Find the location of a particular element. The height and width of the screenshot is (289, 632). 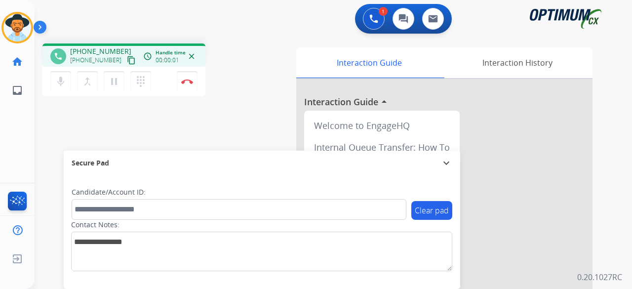

div: Interaction Guide is located at coordinates (369, 63).